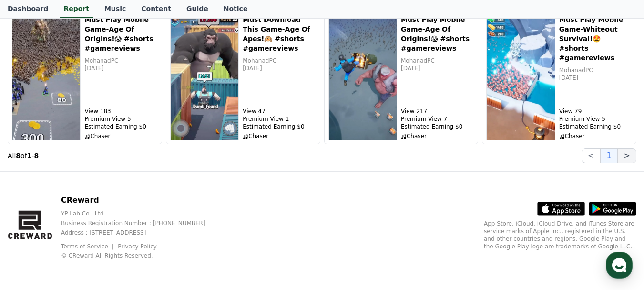 This screenshot has height=290, width=644. I want to click on a: Messages, so click(93, 222).